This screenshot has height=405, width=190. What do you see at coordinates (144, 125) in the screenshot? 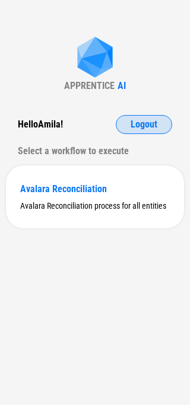
I see `button: Logout` at bounding box center [144, 125].